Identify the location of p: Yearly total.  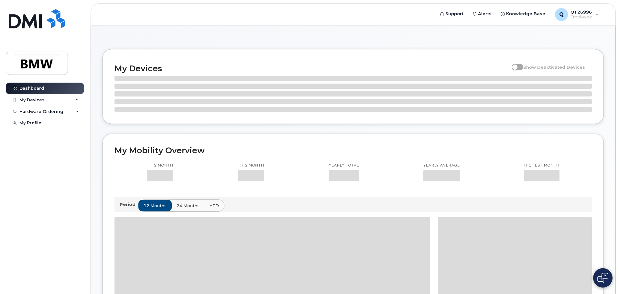
(344, 166).